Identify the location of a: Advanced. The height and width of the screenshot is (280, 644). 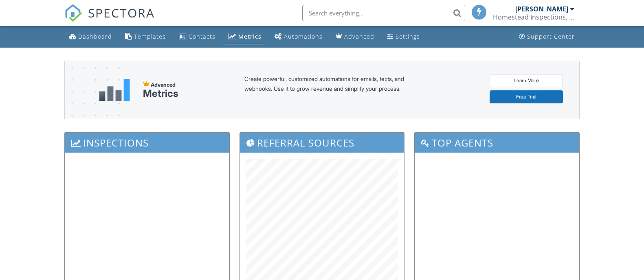
(355, 36).